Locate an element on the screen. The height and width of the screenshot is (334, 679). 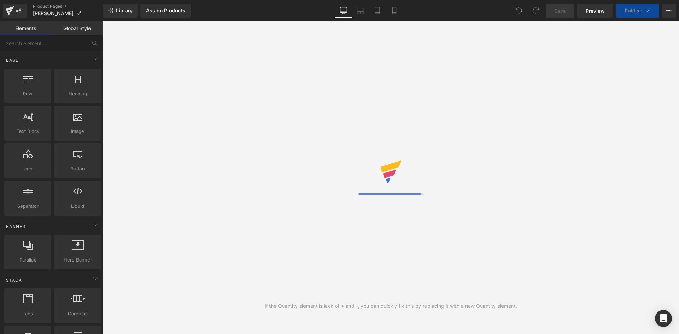
div: Assign Products is located at coordinates (166, 11).